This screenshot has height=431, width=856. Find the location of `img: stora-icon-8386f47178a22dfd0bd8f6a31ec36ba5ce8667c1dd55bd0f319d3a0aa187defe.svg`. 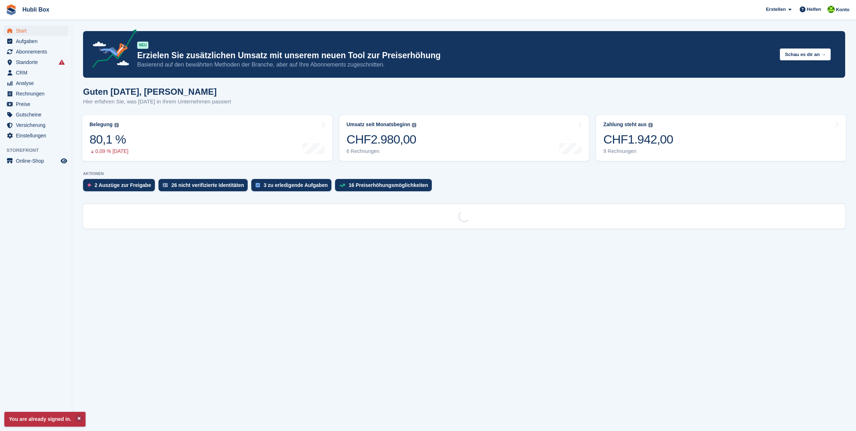

img: stora-icon-8386f47178a22dfd0bd8f6a31ec36ba5ce8667c1dd55bd0f319d3a0aa187defe.svg is located at coordinates (11, 10).